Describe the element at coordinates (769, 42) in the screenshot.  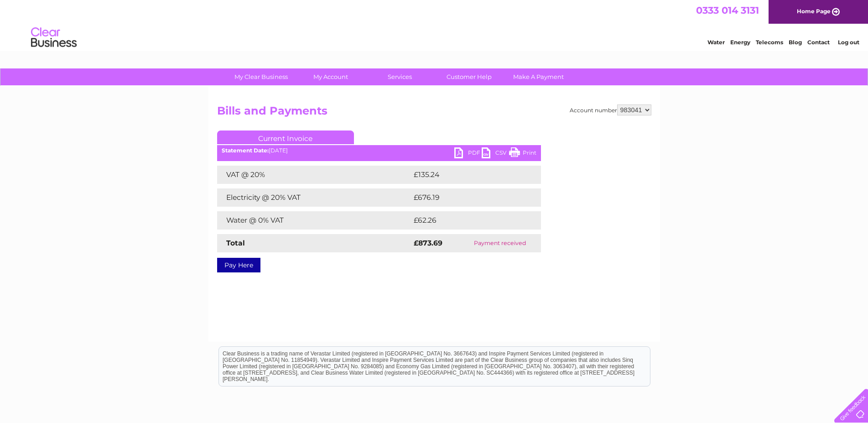
I see `a: Telecoms` at that location.